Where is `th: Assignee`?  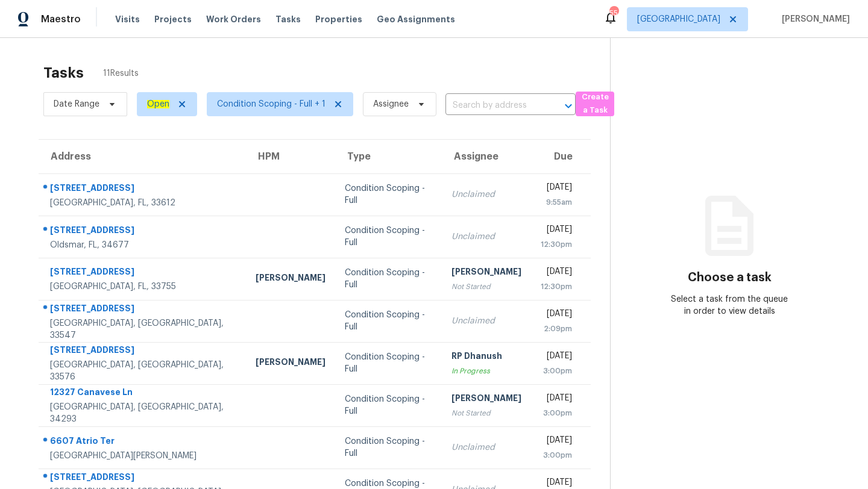
th: Assignee is located at coordinates (486, 157).